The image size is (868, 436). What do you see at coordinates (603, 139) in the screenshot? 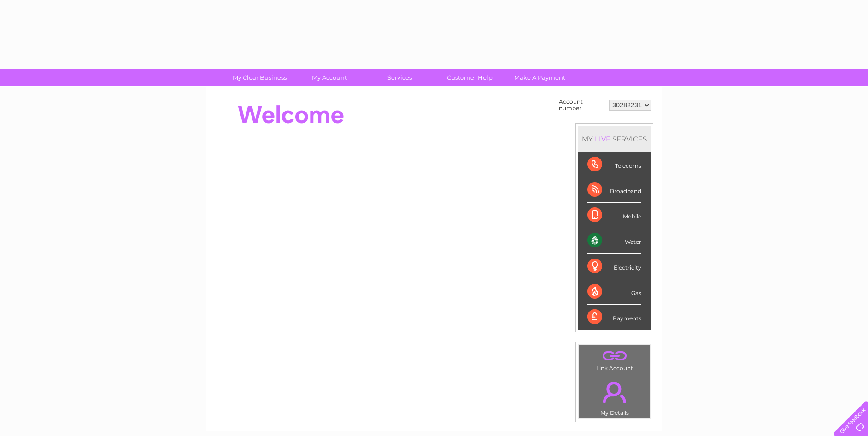
I see `div: LIVE` at bounding box center [603, 139].